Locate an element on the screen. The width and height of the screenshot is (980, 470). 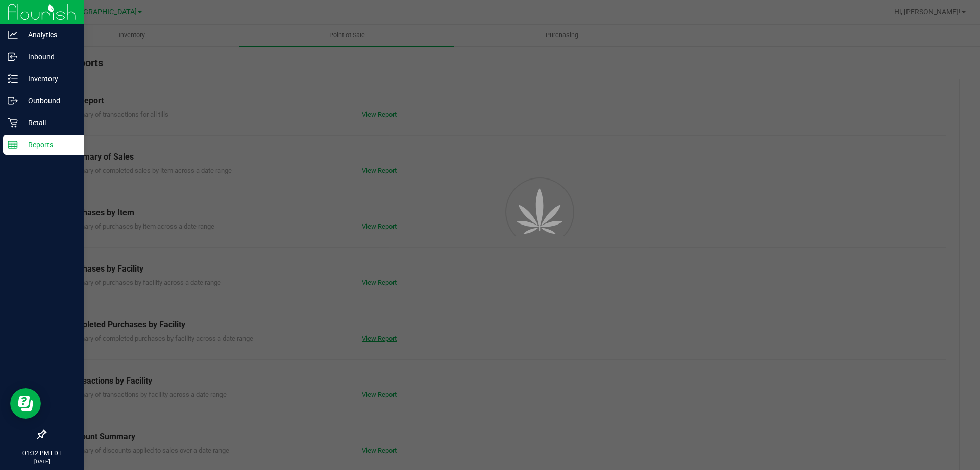
inline-svg: Retail is located at coordinates (12, 122).